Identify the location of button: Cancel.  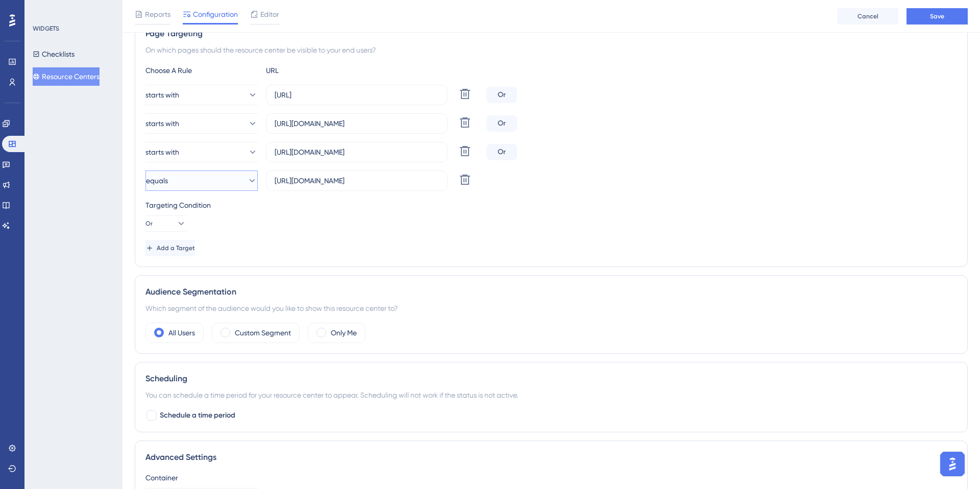
(868, 16).